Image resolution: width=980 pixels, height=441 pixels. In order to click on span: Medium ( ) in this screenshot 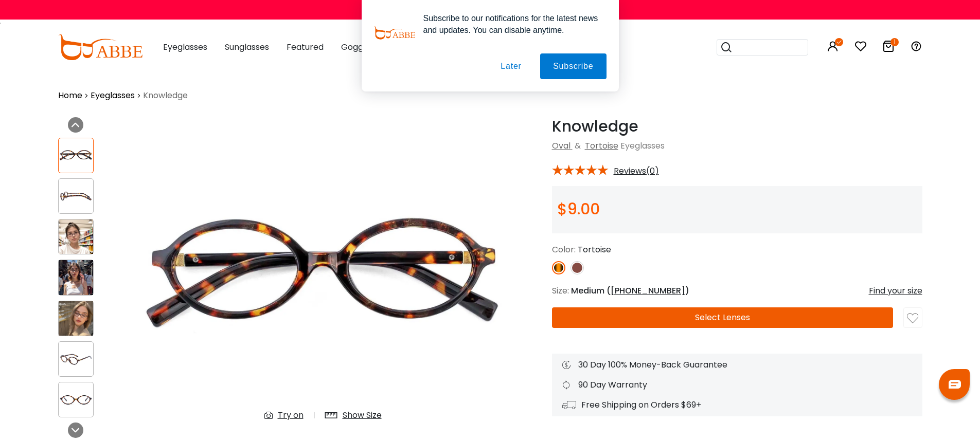, I will do `click(630, 291)`.